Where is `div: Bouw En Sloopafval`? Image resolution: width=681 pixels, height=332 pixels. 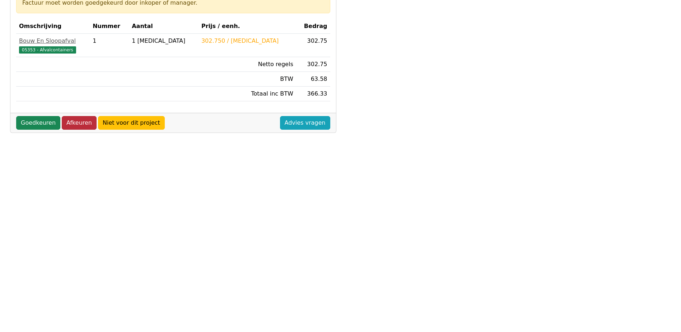 div: Bouw En Sloopafval is located at coordinates (53, 41).